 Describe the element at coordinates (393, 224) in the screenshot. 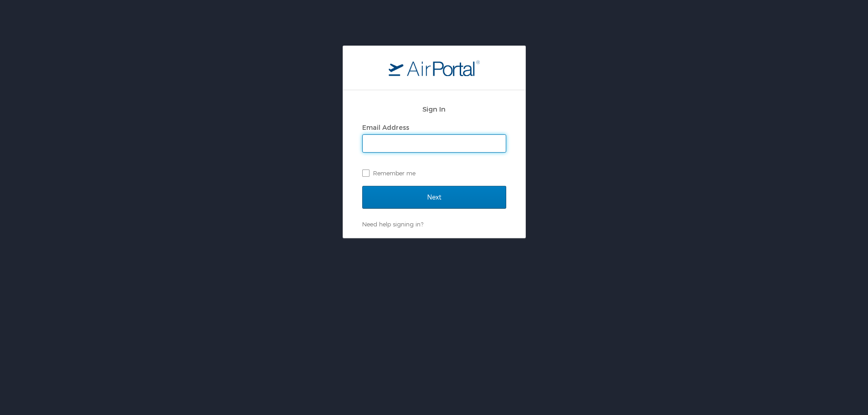

I see `a: Need help signing in?` at that location.